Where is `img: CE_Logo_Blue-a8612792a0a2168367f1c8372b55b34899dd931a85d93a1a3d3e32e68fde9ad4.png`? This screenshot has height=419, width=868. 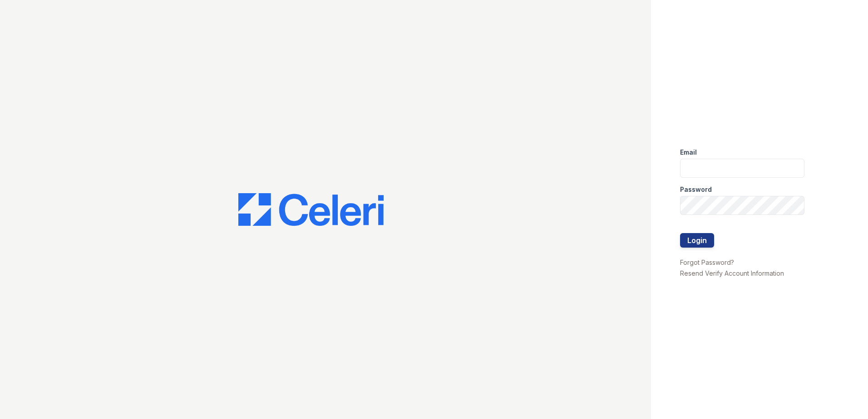 img: CE_Logo_Blue-a8612792a0a2168367f1c8372b55b34899dd931a85d93a1a3d3e32e68fde9ad4.png is located at coordinates (311, 210).